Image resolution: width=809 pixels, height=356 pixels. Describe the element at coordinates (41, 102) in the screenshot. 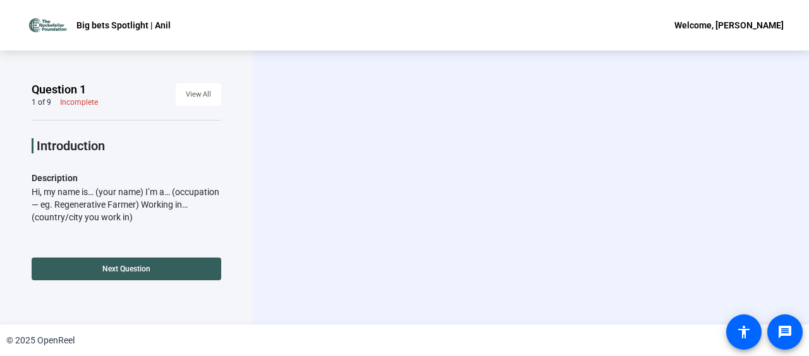

I see `div: 1 of 9` at that location.